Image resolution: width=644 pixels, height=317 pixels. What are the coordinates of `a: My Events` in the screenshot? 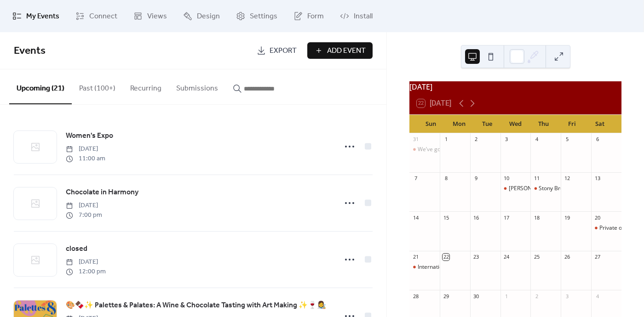 It's located at (36, 16).